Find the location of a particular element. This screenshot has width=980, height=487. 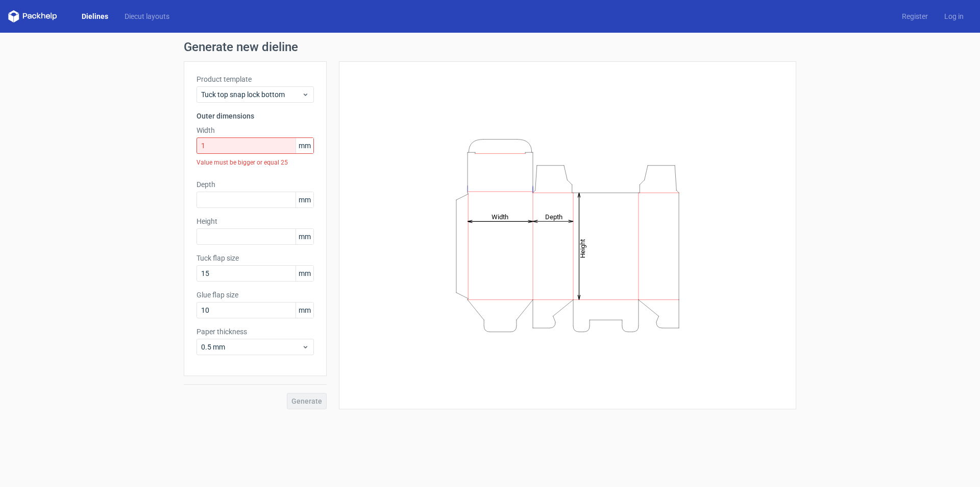

h3: Outer dimensions is located at coordinates (255, 116).